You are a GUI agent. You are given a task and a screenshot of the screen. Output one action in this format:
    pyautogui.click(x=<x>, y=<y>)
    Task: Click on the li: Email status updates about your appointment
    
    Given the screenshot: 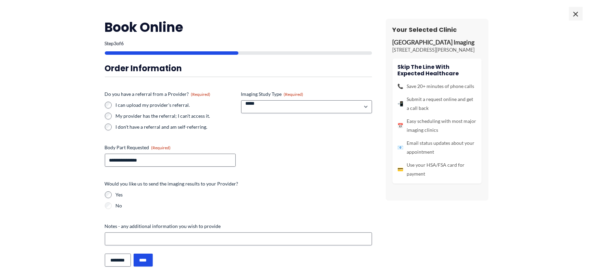 What is the action you would take?
    pyautogui.click(x=437, y=148)
    